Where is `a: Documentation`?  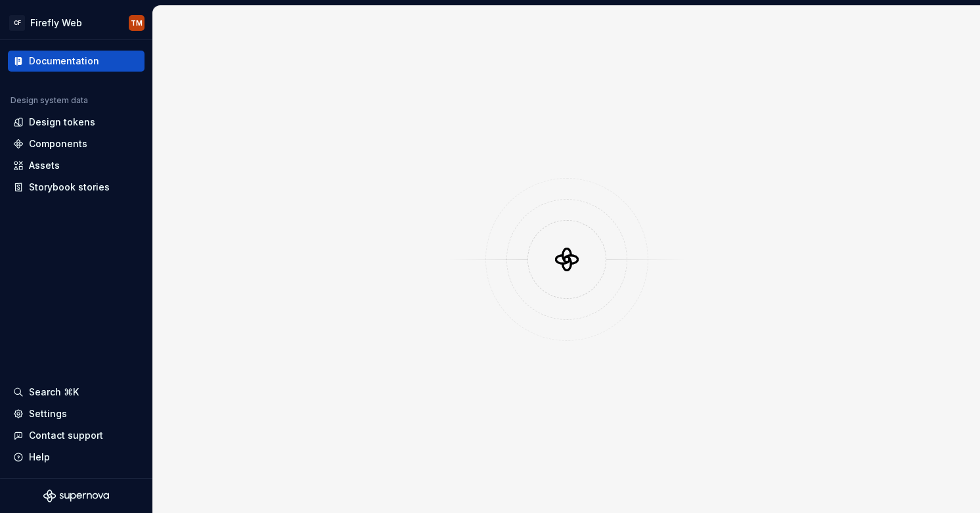
a: Documentation is located at coordinates (76, 61).